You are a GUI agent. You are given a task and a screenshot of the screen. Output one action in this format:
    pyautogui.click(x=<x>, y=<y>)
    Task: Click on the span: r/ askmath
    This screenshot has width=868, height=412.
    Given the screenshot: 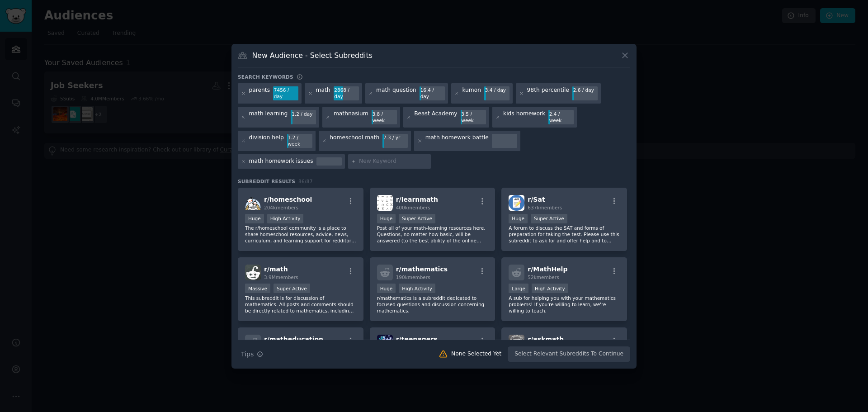 What is the action you would take?
    pyautogui.click(x=545, y=340)
    